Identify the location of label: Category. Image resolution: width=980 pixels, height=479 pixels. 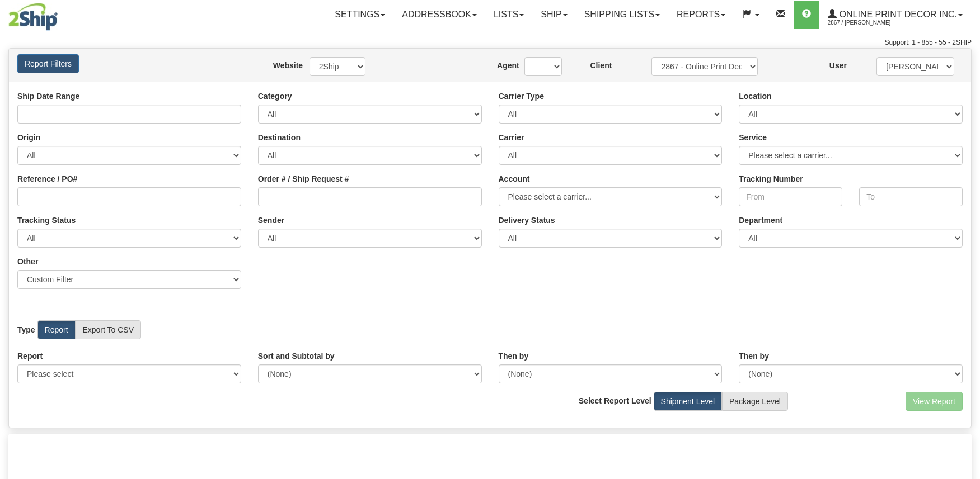
(274, 96).